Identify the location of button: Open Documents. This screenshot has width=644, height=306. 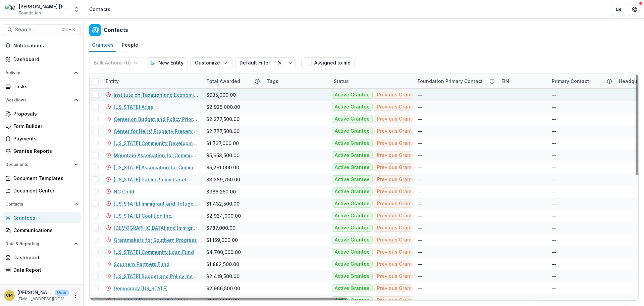
(42, 165).